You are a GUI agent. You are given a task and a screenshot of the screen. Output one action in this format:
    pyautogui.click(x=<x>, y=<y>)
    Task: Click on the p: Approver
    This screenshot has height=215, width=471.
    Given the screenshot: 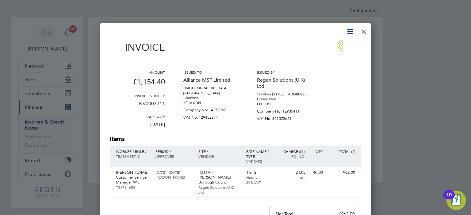 What is the action you would take?
    pyautogui.click(x=173, y=157)
    